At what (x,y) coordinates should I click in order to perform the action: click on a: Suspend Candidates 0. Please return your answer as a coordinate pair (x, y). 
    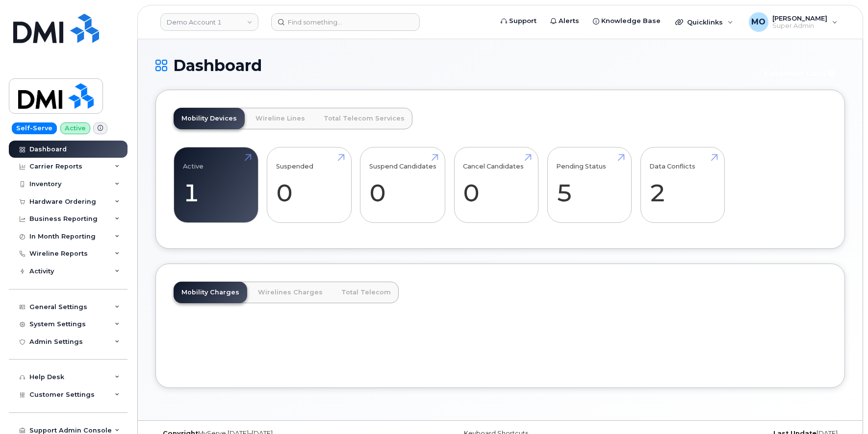
    Looking at the image, I should click on (403, 185).